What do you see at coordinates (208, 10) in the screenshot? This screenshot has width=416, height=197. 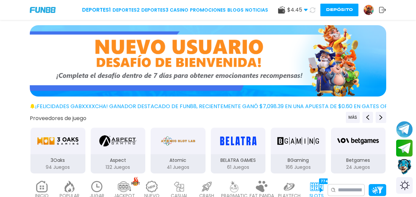 I see `a: Promociones` at bounding box center [208, 10].